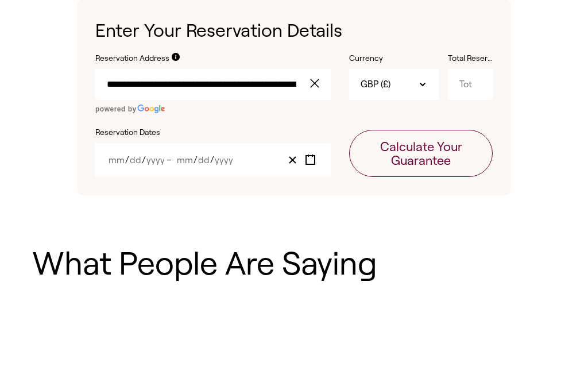 This screenshot has width=588, height=382. I want to click on h1: What People Are Saying, so click(294, 264).